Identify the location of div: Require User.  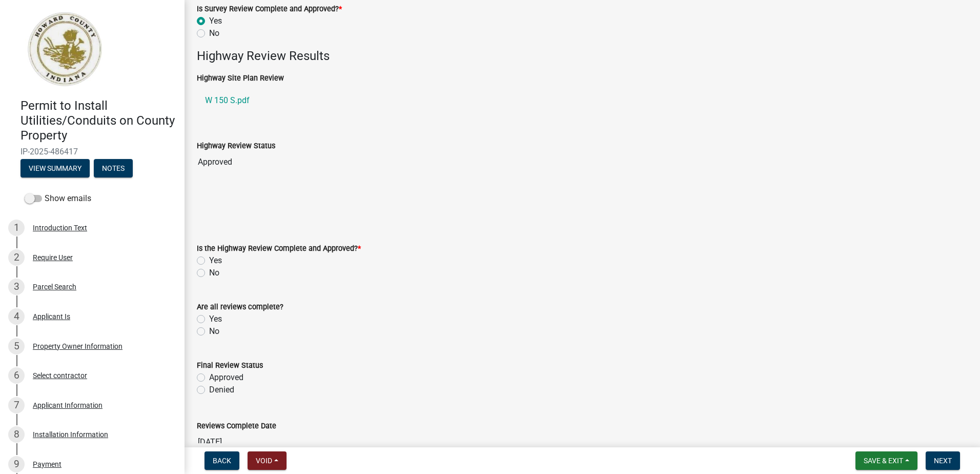
(53, 257).